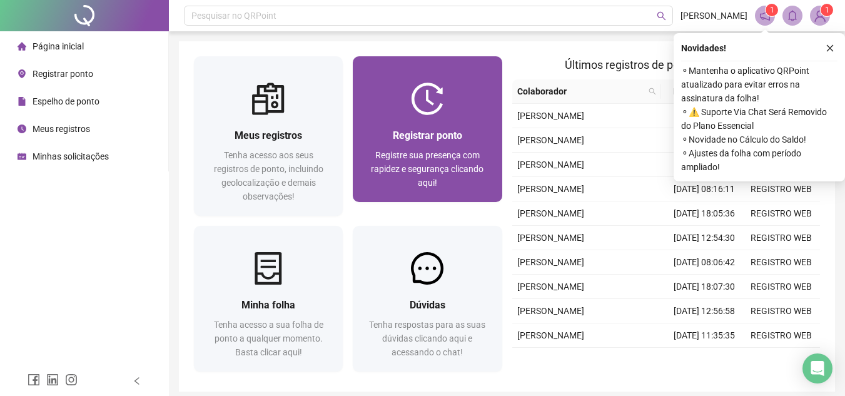  I want to click on a: Registrar pontoRegistre sua presença com rapidez e segurança clicando aqui!, so click(427, 129).